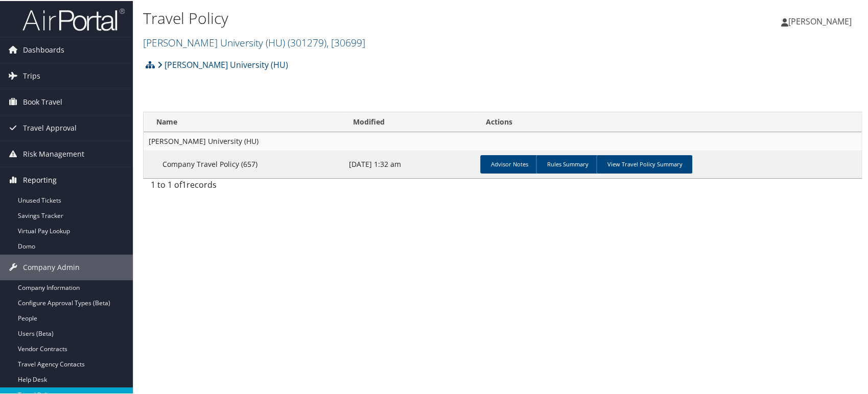  I want to click on span: 1, so click(184, 184).